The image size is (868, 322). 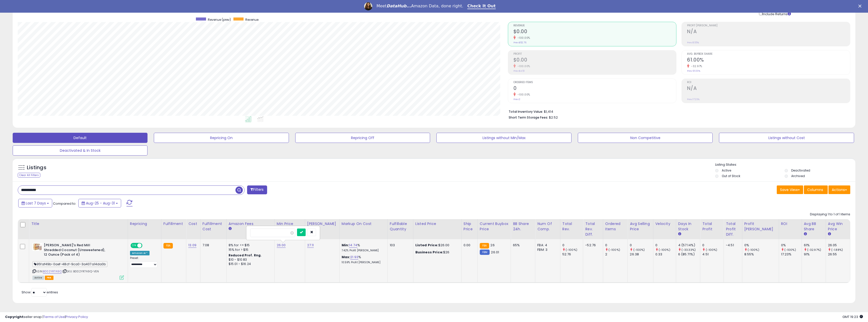 I want to click on span: Profit, so click(x=595, y=54).